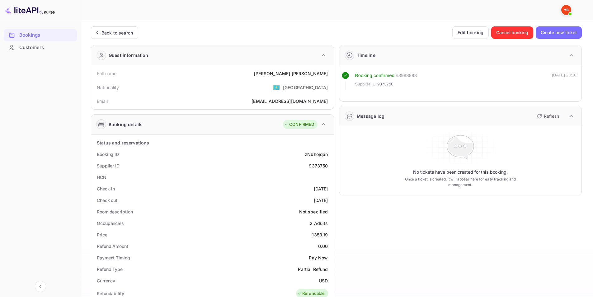 The width and height of the screenshot is (593, 297). I want to click on div: Partial Refund, so click(313, 269).